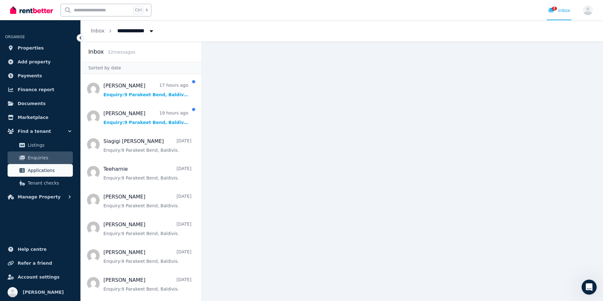  What do you see at coordinates (40, 189) in the screenshot?
I see `div: The RentBetter Team • 13h ago` at bounding box center [40, 189].